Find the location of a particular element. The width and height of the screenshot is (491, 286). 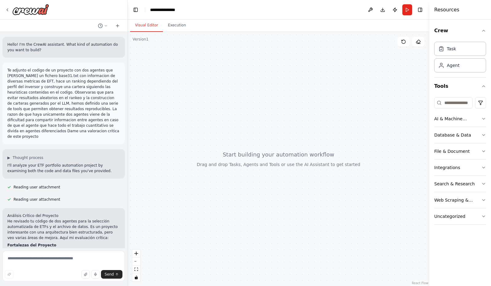

button: Web Scraping & Browsing is located at coordinates (460, 200).